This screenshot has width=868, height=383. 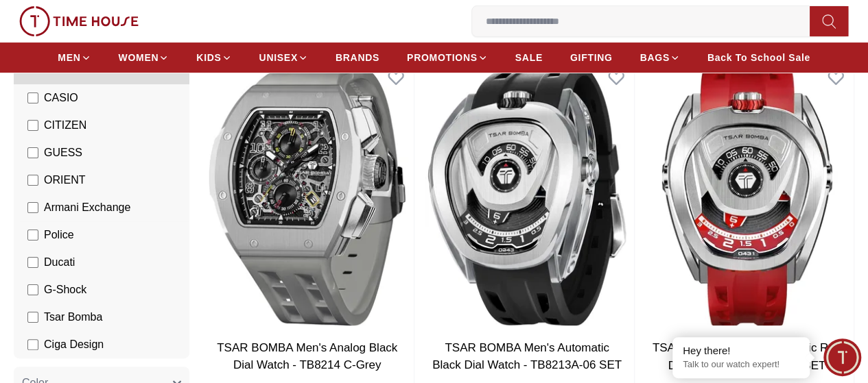 What do you see at coordinates (33, 208) in the screenshot?
I see `input: Armani Exchange` at bounding box center [33, 208].